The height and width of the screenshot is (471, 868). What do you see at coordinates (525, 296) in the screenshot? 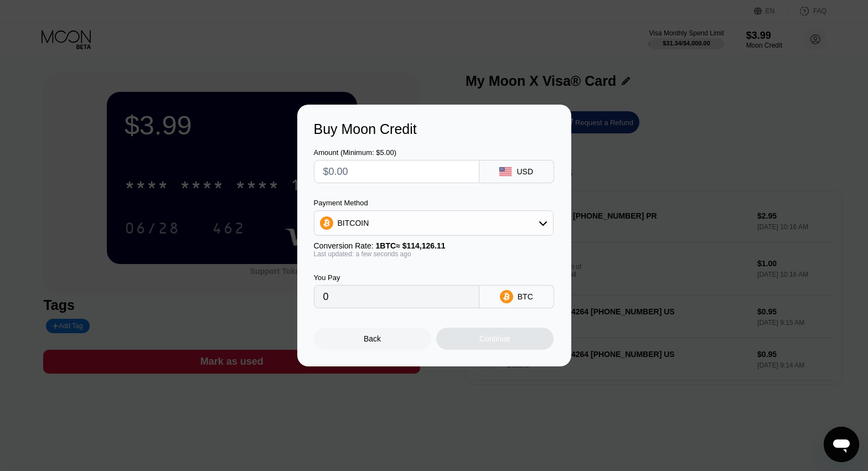
I see `div: BTC` at bounding box center [525, 296].